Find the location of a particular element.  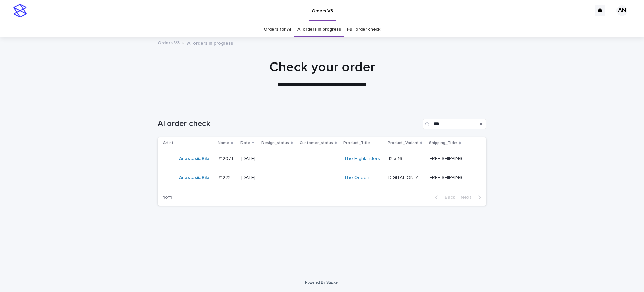

p: Shipping_Title is located at coordinates (443, 143).